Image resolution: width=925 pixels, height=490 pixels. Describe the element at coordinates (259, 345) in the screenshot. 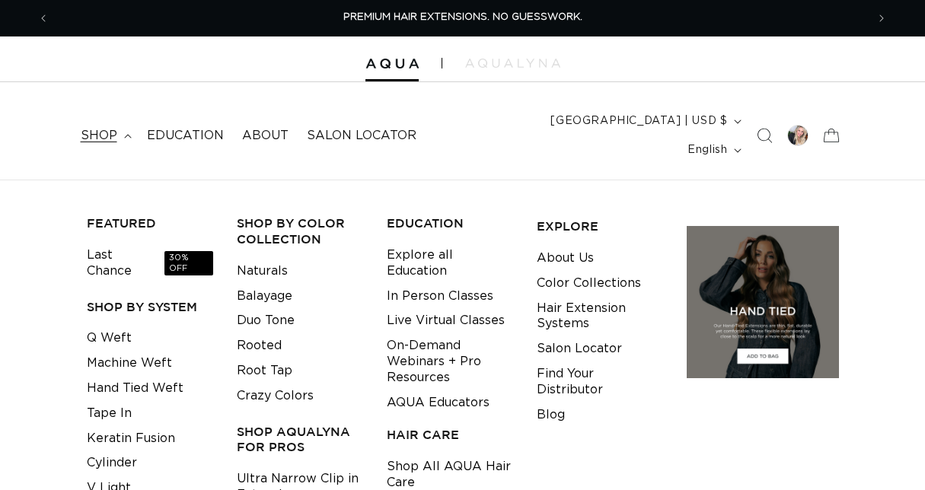

I see `a: Rooted` at that location.